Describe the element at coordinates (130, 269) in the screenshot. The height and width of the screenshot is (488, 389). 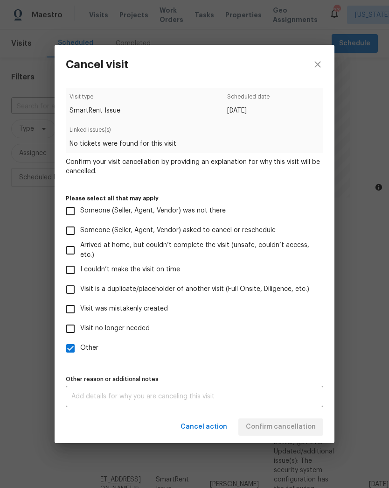
I see `span: I couldn’t make the visit on time` at that location.